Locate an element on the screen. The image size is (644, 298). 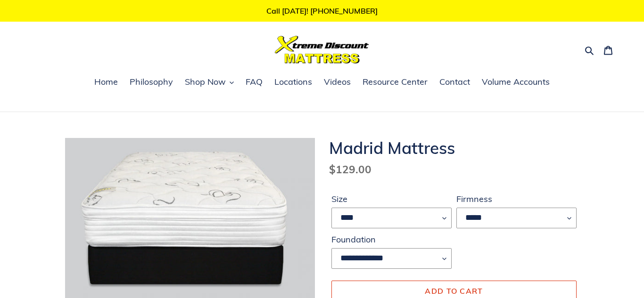
a: FAQ is located at coordinates (254, 83).